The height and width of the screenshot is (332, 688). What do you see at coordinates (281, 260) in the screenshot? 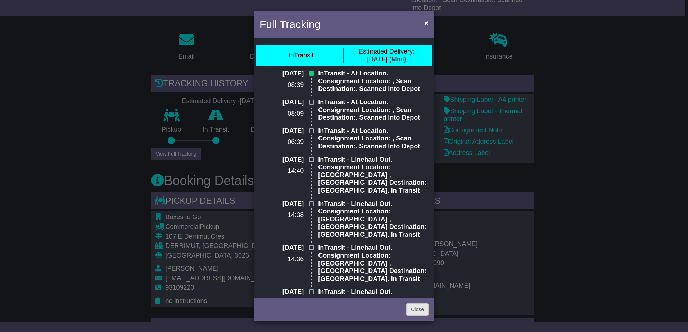
I see `p: 14:36` at bounding box center [281, 260].